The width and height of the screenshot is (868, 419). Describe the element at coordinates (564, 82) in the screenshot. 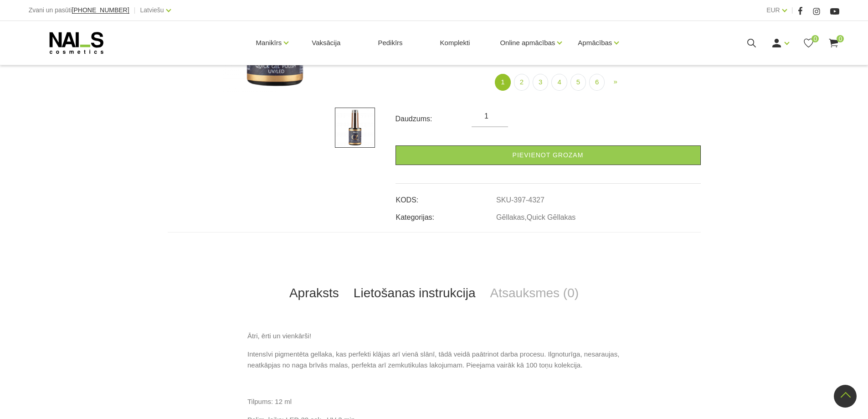

I see `nav: product-offer-list` at that location.